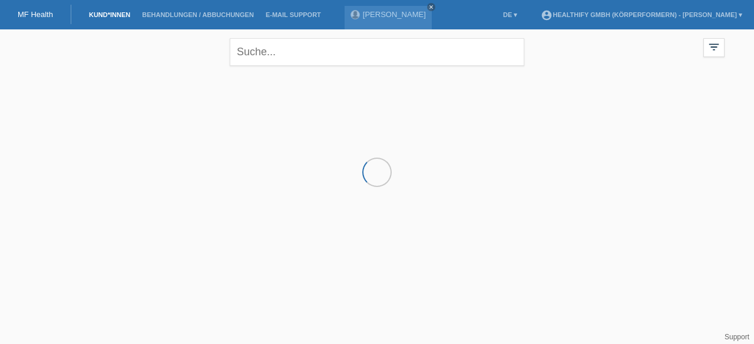 This screenshot has width=754, height=344. Describe the element at coordinates (737, 337) in the screenshot. I see `a: Support` at that location.